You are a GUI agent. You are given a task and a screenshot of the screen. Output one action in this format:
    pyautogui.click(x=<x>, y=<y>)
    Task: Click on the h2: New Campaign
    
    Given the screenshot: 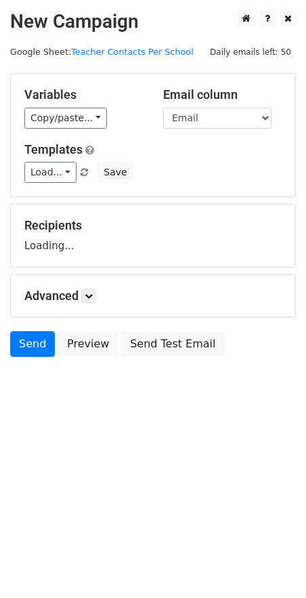 What is the action you would take?
    pyautogui.click(x=153, y=22)
    